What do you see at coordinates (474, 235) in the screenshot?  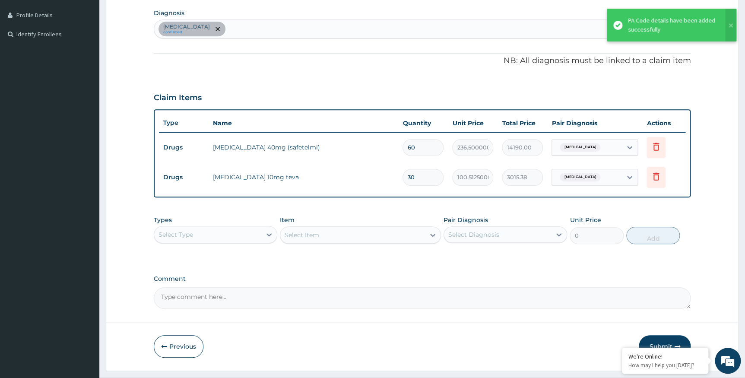 I see `div: Select Diagnosis` at bounding box center [474, 235].